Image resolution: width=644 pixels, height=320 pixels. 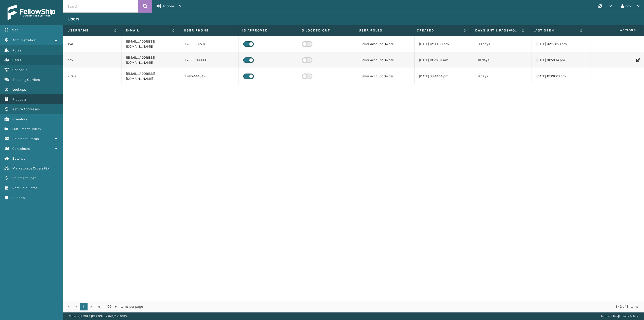 I want to click on span: Batches, so click(x=19, y=159).